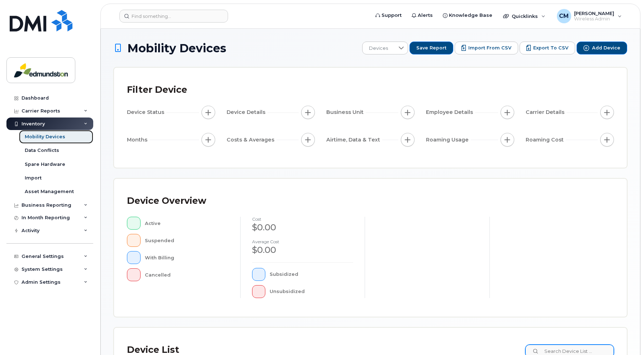 This screenshot has height=355, width=644. Describe the element at coordinates (602, 48) in the screenshot. I see `a: Add Device` at that location.